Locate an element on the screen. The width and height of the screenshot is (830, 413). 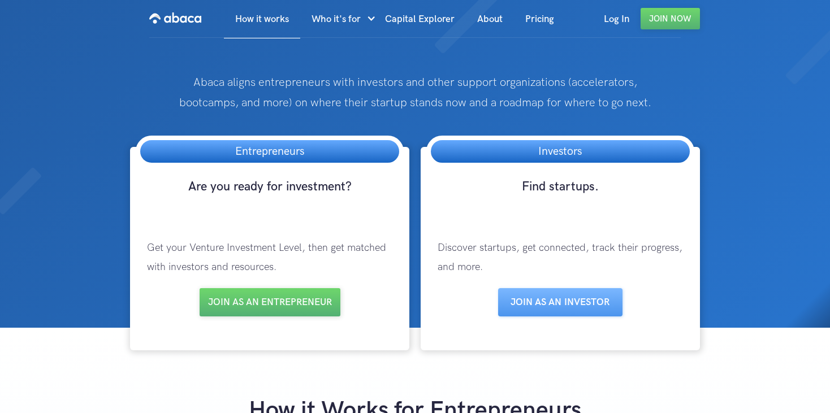
p: Abaca aligns entrepreneurs with investors and other support organizations (accelerators, bootcamp... is located at coordinates (415, 93).